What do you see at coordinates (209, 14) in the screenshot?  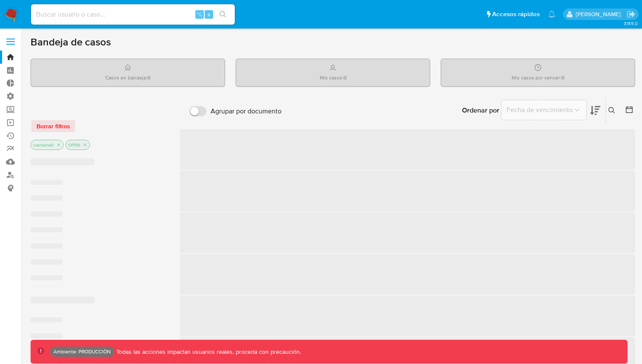 I see `span: s` at bounding box center [209, 14].